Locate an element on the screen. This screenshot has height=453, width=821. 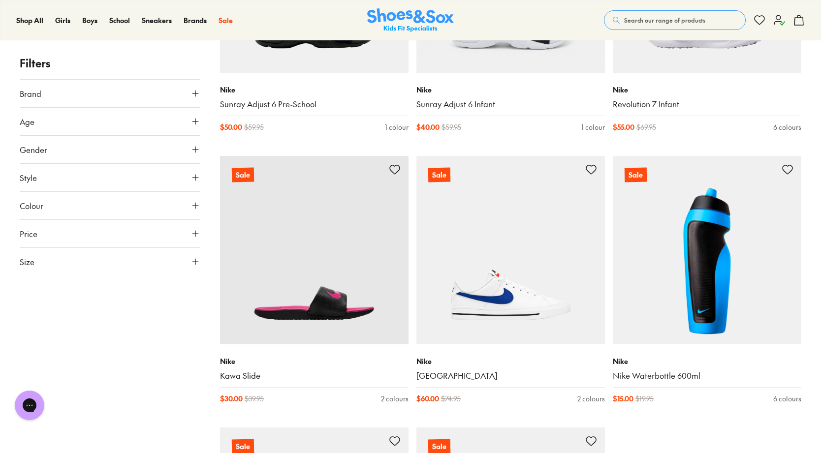
span: Shop All is located at coordinates (30, 20).